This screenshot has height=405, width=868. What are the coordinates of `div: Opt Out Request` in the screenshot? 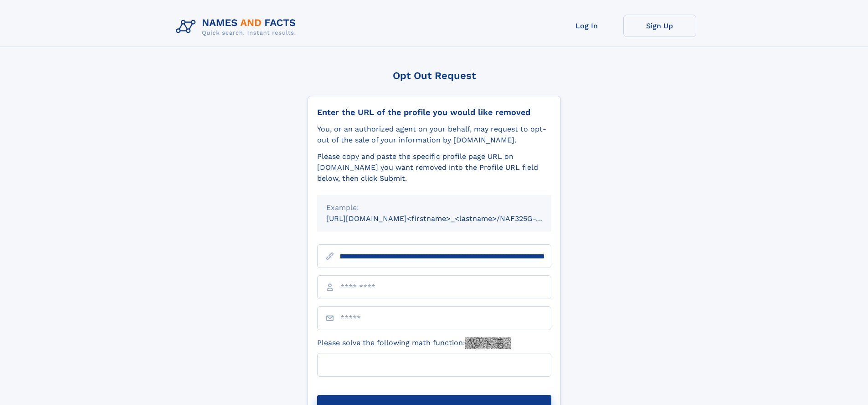 It's located at (434, 75).